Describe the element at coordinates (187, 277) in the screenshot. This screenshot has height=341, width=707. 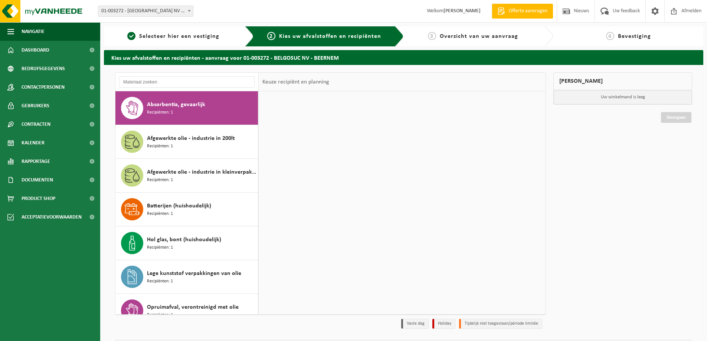
I see `button: Lege kunststof verpakkingen van olie Recipiënten: 1` at that location.